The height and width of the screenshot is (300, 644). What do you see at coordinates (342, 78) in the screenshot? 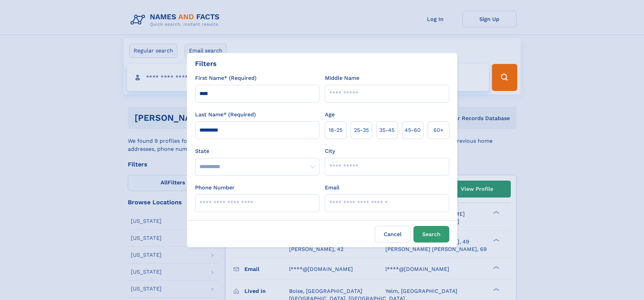
I see `label: Middle Name` at bounding box center [342, 78].